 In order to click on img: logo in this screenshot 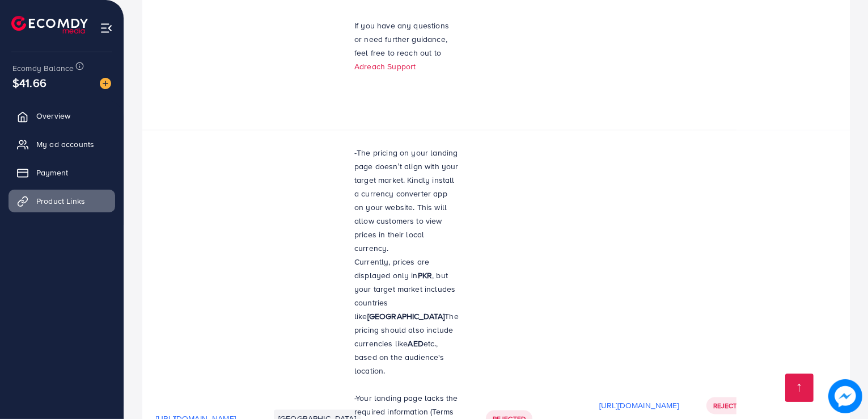, I will do `click(50, 24)`.